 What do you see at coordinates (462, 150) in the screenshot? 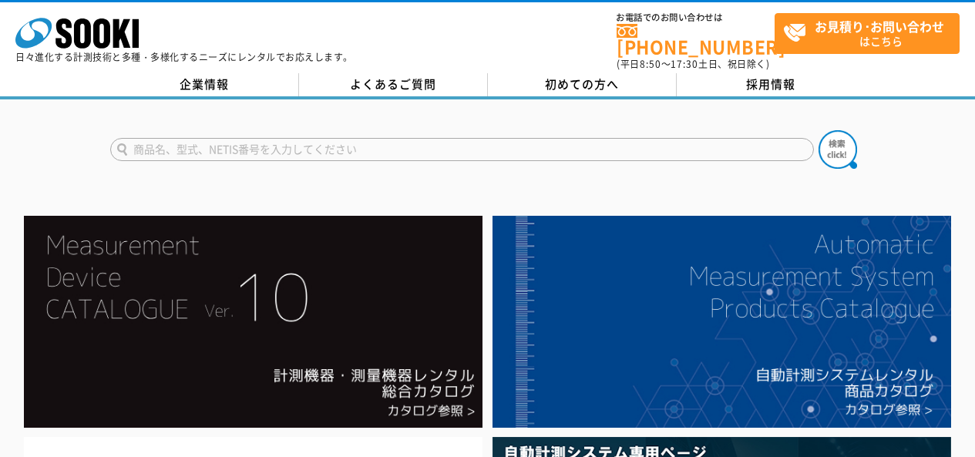
I see `input: 商品名、型式、NETIS番号を入力してください` at bounding box center [462, 150].